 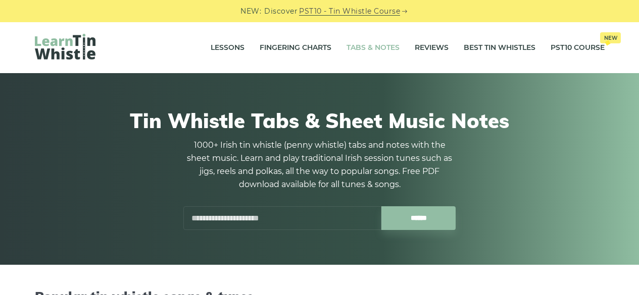 What do you see at coordinates (373, 48) in the screenshot?
I see `a: Tabs & Notes` at bounding box center [373, 48].